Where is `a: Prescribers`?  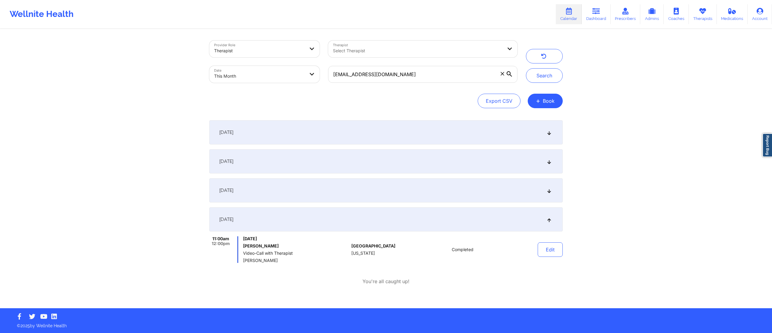 a: Prescribers is located at coordinates (626, 14).